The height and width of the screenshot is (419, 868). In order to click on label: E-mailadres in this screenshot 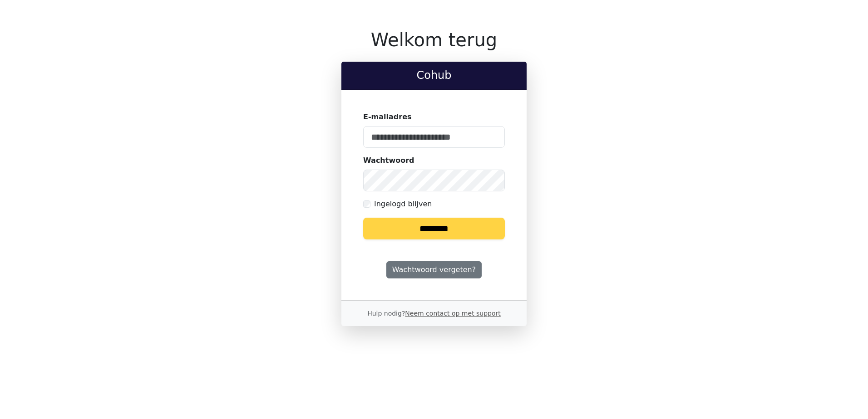, I will do `click(387, 117)`.